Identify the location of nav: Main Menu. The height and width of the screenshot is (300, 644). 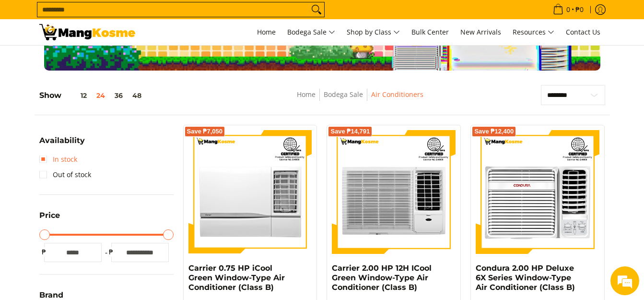
(375, 32).